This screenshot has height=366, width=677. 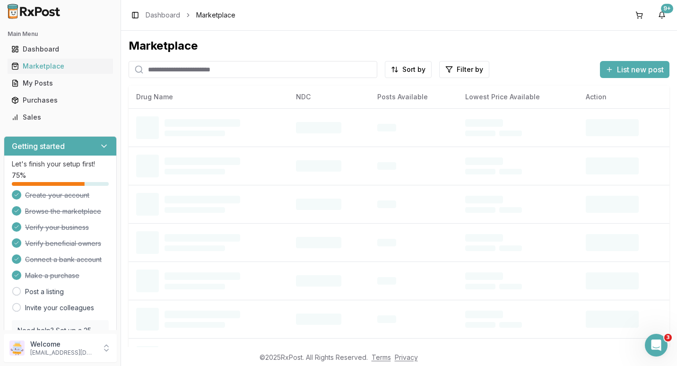 What do you see at coordinates (414, 70) in the screenshot?
I see `span: Sort by` at bounding box center [414, 70].